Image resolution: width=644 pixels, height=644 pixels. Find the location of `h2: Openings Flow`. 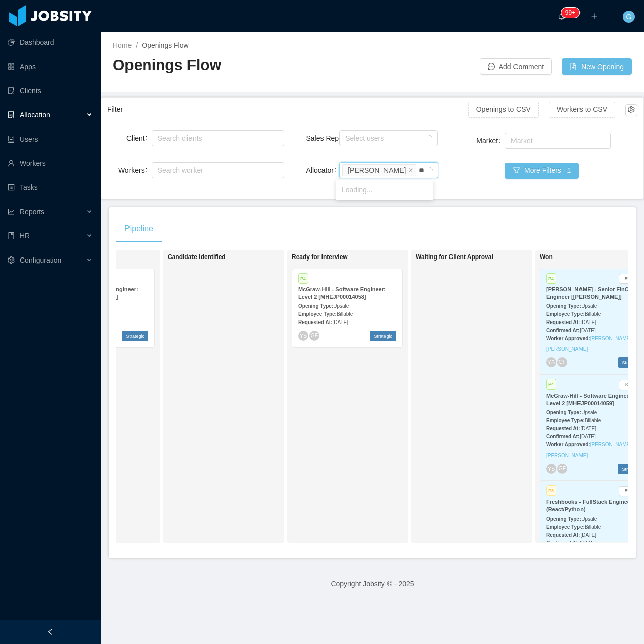

h2: Openings Flow is located at coordinates (242, 65).